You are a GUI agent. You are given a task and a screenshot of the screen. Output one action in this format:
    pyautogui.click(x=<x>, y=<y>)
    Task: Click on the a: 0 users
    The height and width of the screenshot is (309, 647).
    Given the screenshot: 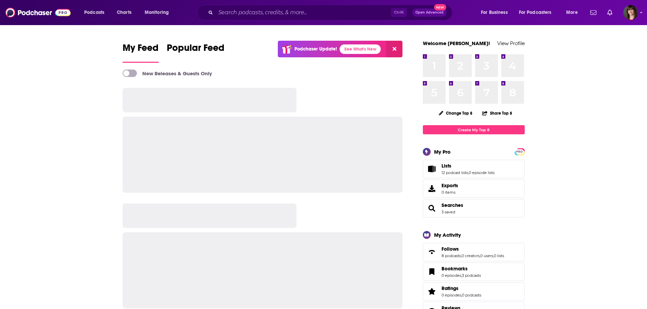 What is the action you would take?
    pyautogui.click(x=486, y=256)
    